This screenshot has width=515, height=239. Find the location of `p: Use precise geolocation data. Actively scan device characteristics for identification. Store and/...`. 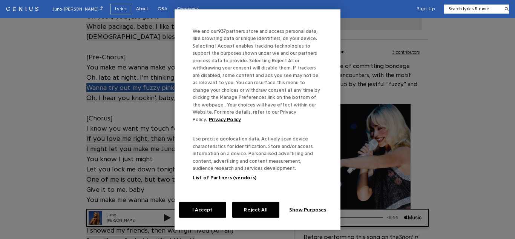

p: Use precise geolocation data. Actively scan device characteristics for identification. Store and/... is located at coordinates (257, 158).